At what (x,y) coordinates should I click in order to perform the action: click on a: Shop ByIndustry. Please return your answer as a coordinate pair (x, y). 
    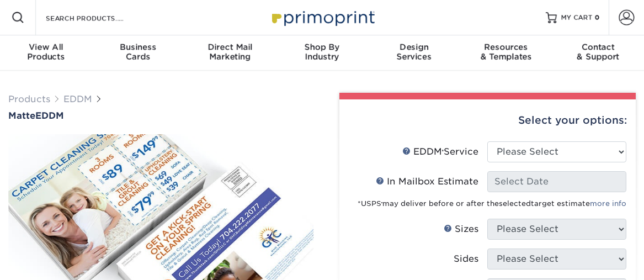
    Looking at the image, I should click on (322, 53).